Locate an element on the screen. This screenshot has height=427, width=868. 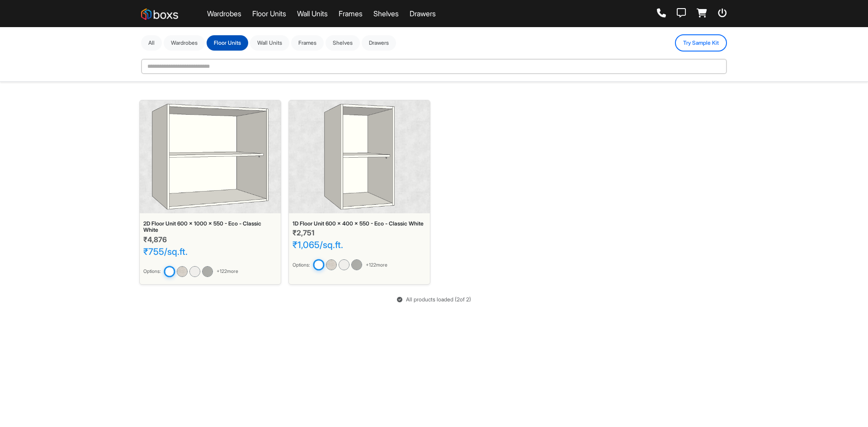
button: Wall Units is located at coordinates (269, 43).